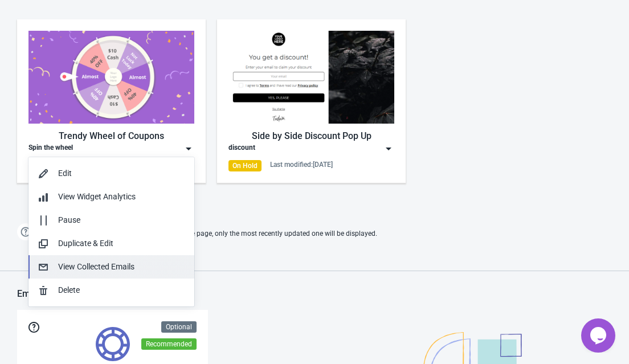 The width and height of the screenshot is (629, 364). Describe the element at coordinates (111, 267) in the screenshot. I see `button: View Collected Emails` at that location.